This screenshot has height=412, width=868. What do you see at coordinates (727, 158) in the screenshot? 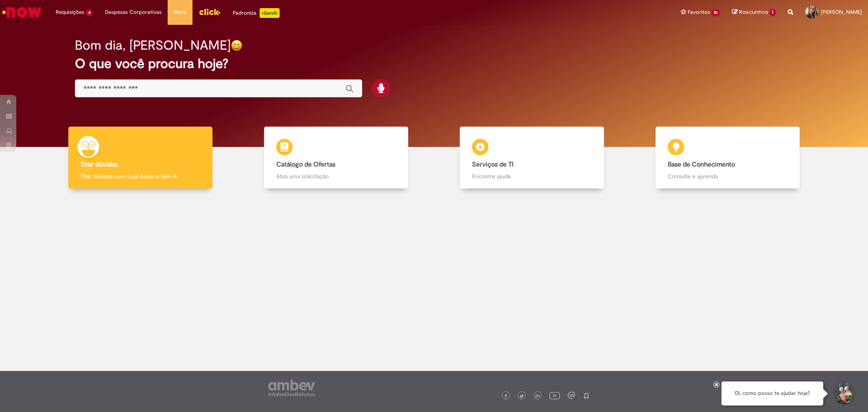
I see `a: Base de Conhecimento Consulte e aprenda` at bounding box center [727, 158].